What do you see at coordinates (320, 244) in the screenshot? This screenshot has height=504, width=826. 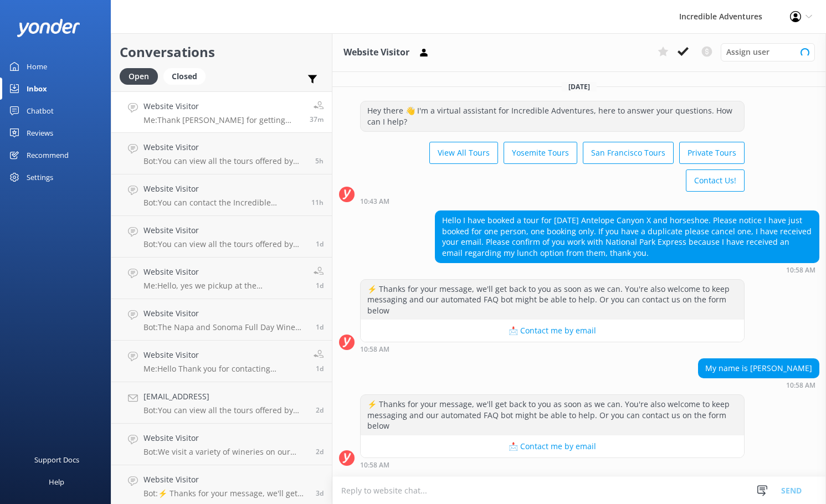 I see `span: Oct 04 2025 06:10pm (UTC -07:00) America/Los_Angeles` at bounding box center [320, 244].